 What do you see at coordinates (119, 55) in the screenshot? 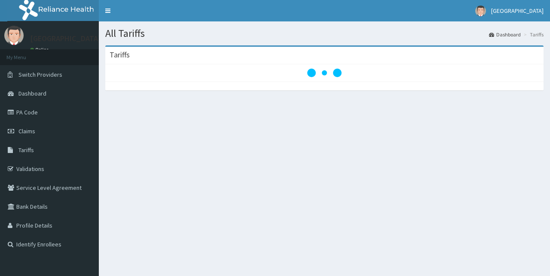
I see `h3: Tariffs` at bounding box center [119, 55].